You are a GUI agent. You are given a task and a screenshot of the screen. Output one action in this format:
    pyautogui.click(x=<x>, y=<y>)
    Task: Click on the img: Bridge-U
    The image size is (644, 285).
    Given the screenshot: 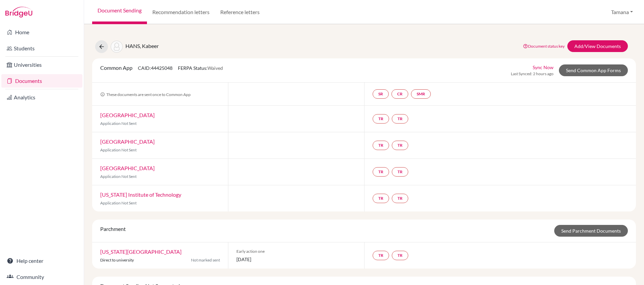 What is the action you would take?
    pyautogui.click(x=19, y=12)
    